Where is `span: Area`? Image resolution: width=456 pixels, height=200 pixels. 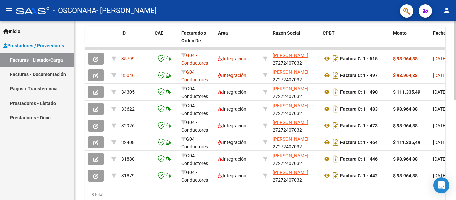
span: Area is located at coordinates (223, 33).